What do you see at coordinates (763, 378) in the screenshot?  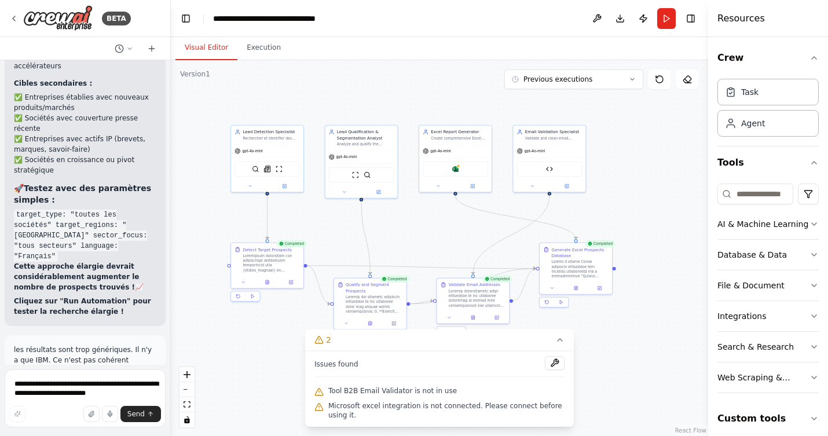 I see `div: Web Scraping & Browsing` at bounding box center [763, 378].